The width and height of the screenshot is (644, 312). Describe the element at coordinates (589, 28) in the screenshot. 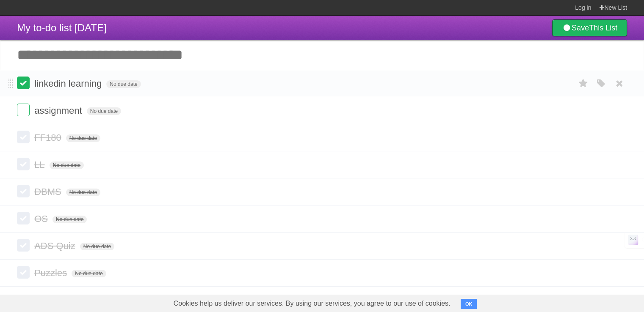

I see `a: SaveThis List` at that location.